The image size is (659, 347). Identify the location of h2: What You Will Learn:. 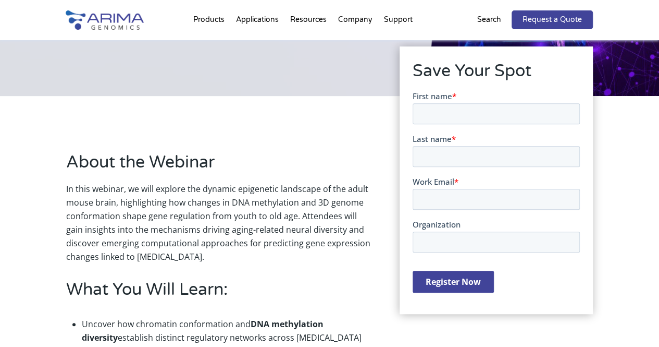
(218, 293).